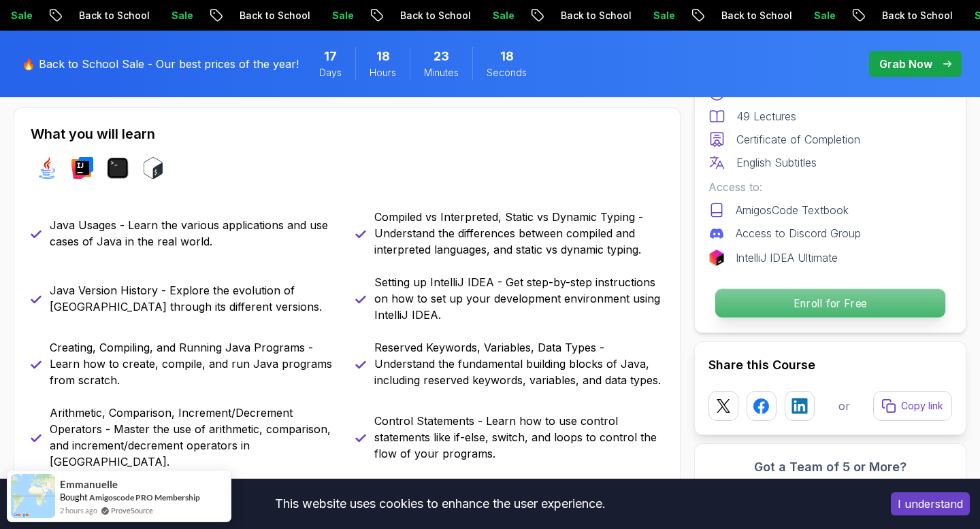 The height and width of the screenshot is (529, 980). I want to click on img: intellij logo, so click(82, 168).